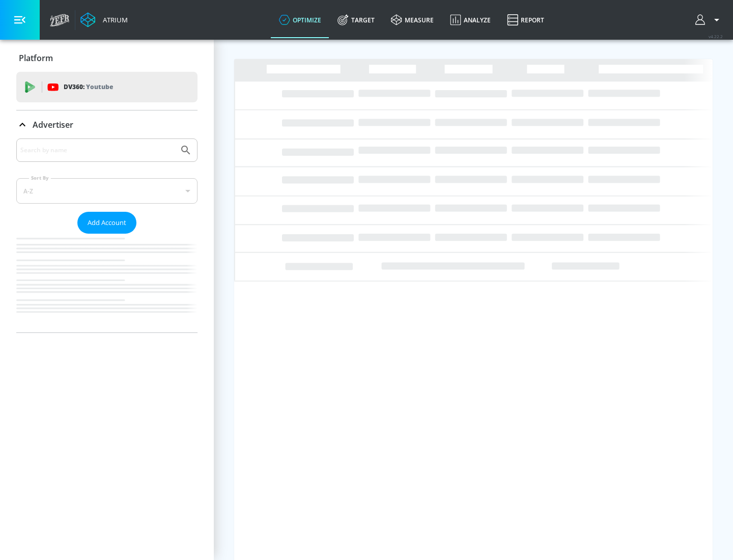  What do you see at coordinates (525, 20) in the screenshot?
I see `a: Report` at bounding box center [525, 20].